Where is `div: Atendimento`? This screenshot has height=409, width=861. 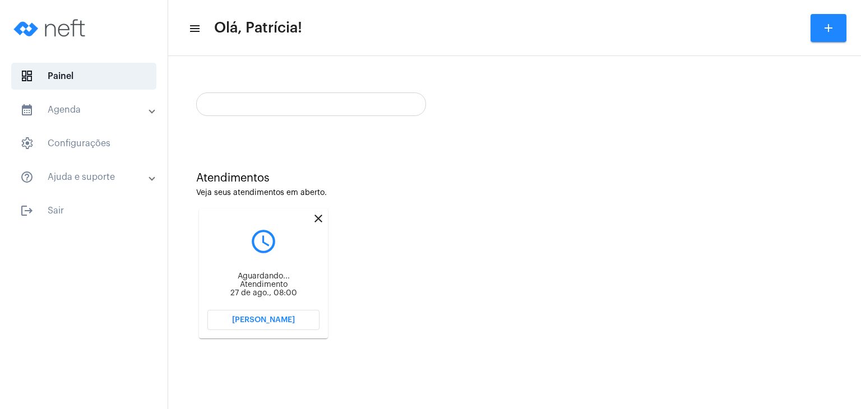 div: Atendimento is located at coordinates (263, 285).